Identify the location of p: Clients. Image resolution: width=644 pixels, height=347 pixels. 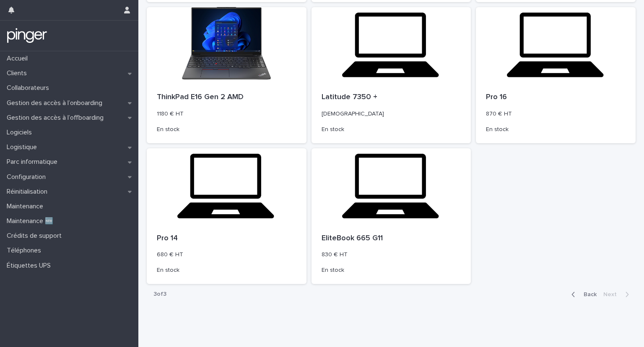
(18, 73).